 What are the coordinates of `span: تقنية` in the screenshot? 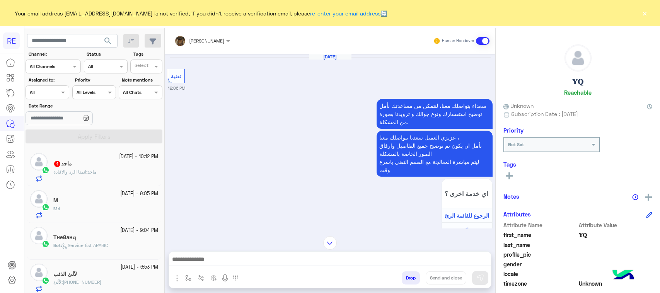 It's located at (176, 76).